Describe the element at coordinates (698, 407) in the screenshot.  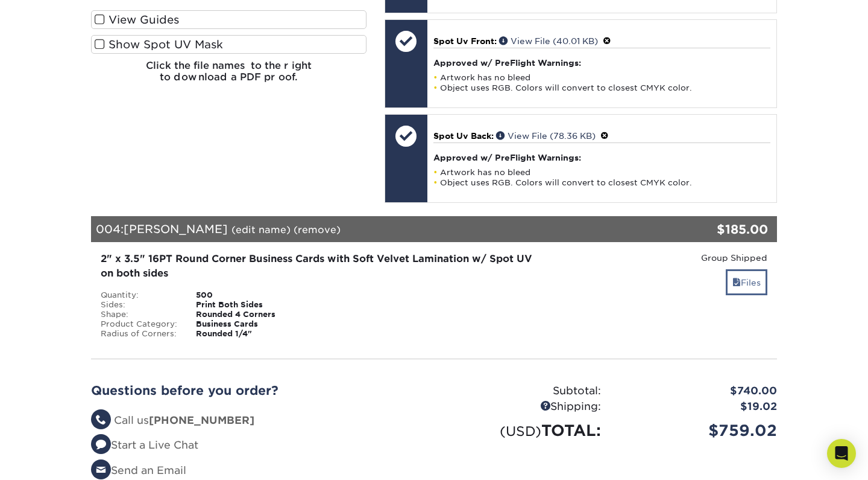
I see `div: $19.02` at that location.